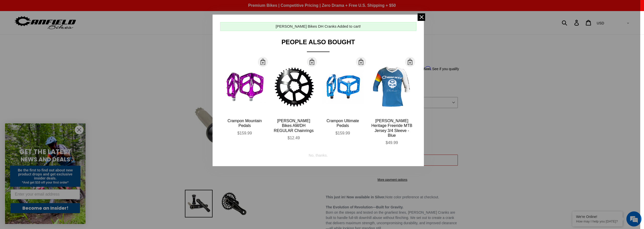 Image resolution: width=644 pixels, height=229 pixels. I want to click on div: Crampon Mountain Pedals, so click(244, 123).